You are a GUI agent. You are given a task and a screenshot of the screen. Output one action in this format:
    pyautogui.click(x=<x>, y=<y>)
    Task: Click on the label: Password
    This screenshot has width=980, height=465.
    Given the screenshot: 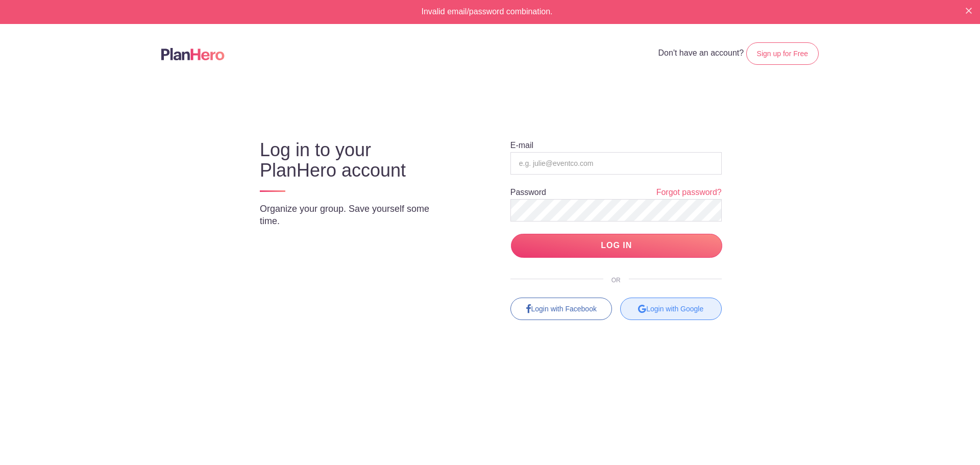 What is the action you would take?
    pyautogui.click(x=528, y=193)
    